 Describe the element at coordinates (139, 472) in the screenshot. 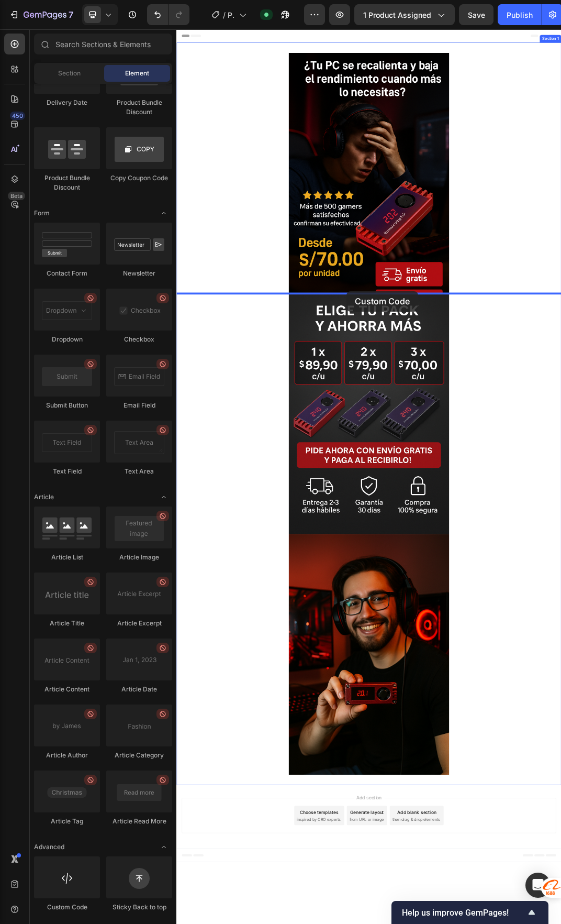

I see `div: Text Area` at that location.